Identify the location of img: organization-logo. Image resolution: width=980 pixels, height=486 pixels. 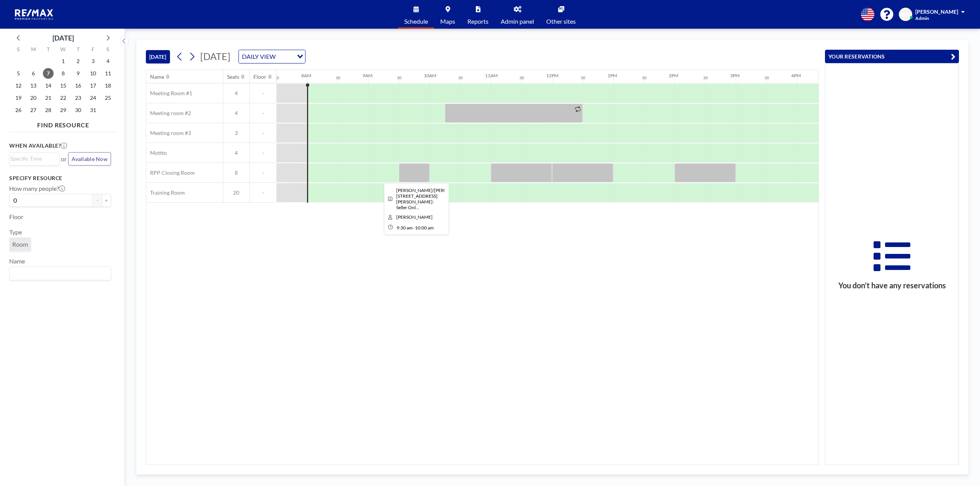
(34, 15).